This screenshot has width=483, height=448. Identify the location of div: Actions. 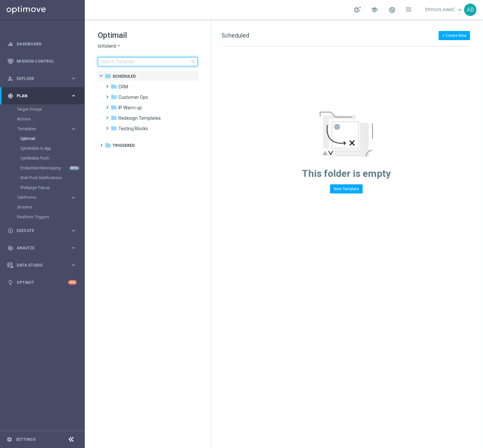
(51, 119).